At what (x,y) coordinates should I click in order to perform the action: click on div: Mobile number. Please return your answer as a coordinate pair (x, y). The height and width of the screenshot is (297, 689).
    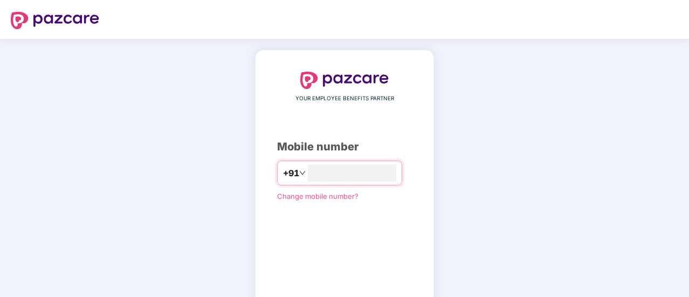
    Looking at the image, I should click on (344, 147).